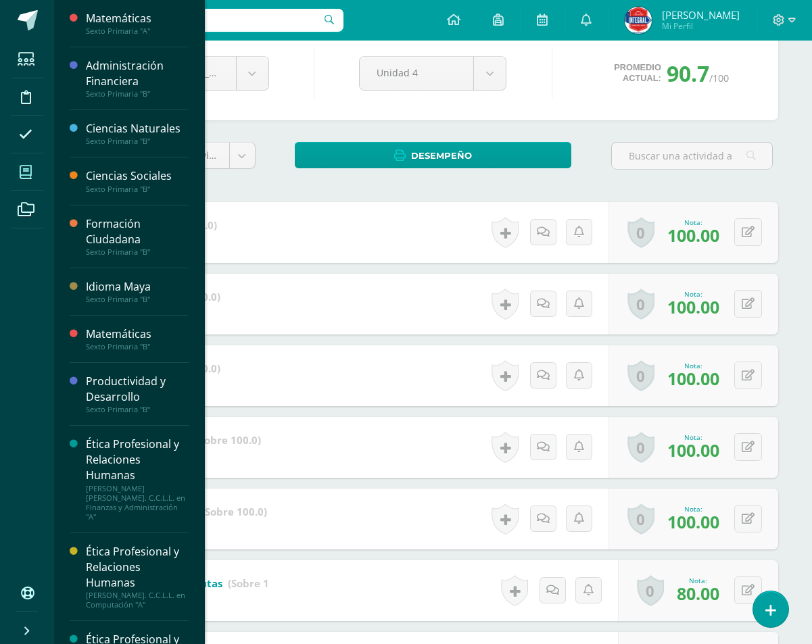 The width and height of the screenshot is (812, 644). Describe the element at coordinates (417, 72) in the screenshot. I see `span: Unidad 4` at that location.